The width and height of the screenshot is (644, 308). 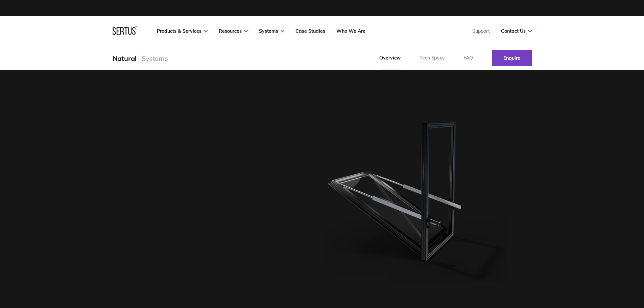 I want to click on div: Natural, so click(x=125, y=58).